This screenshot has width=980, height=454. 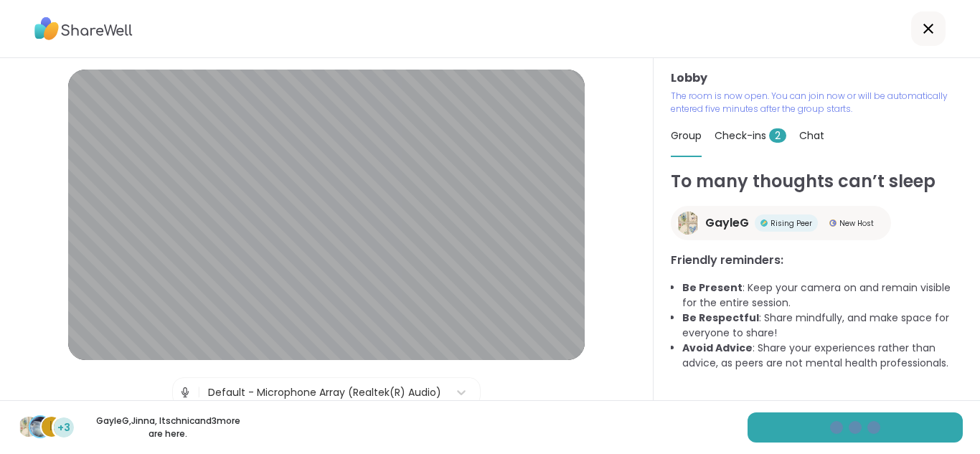 I want to click on b: Be Present, so click(x=713, y=288).